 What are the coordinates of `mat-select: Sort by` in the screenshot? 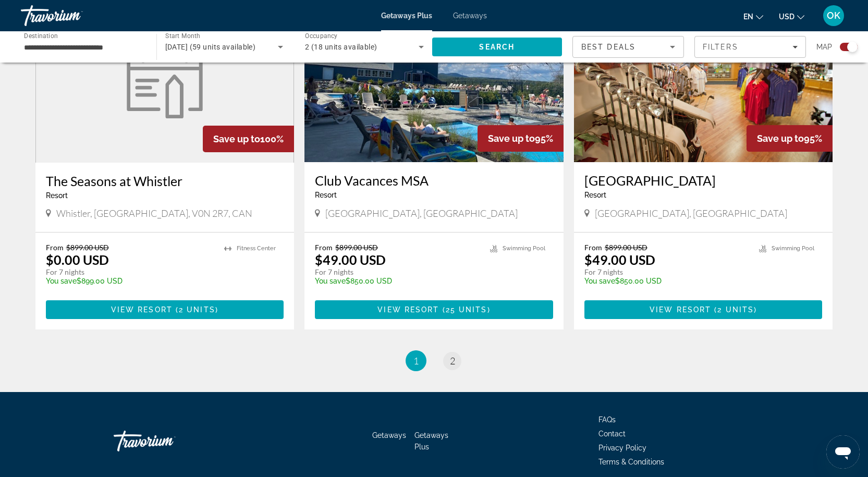 It's located at (629, 47).